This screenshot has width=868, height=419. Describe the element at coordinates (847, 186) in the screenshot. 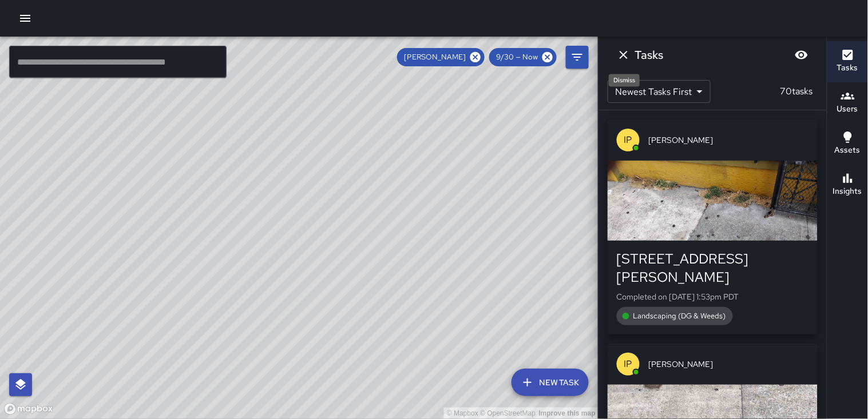

I see `button: Insights` at that location.